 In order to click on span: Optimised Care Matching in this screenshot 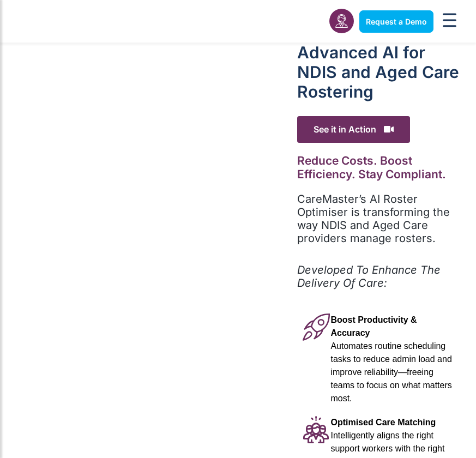, I will do `click(383, 422)`.